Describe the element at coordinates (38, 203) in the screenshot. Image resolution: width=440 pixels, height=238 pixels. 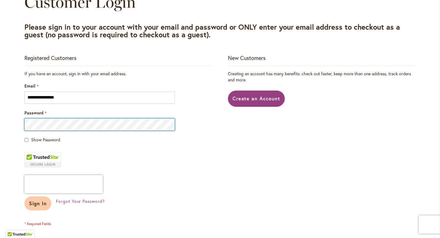
I see `button: Sign In` at that location.